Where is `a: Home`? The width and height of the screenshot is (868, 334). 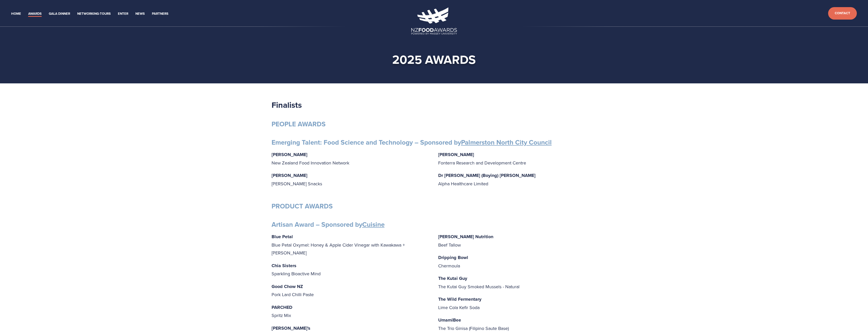
a: Home is located at coordinates (16, 14).